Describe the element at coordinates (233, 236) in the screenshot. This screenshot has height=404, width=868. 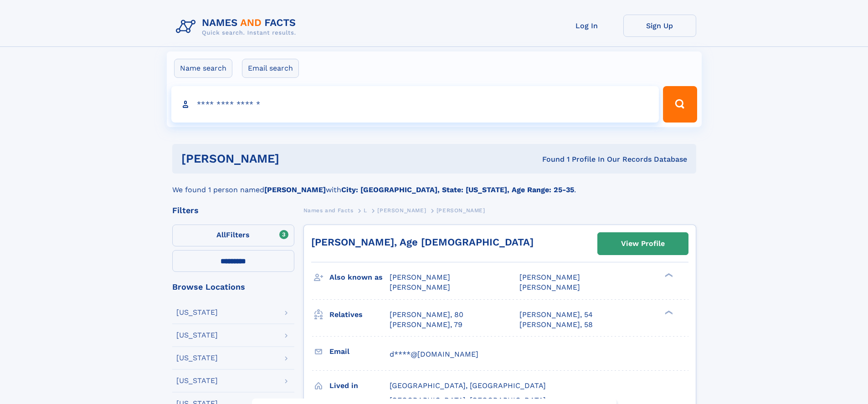
I see `label: Filters` at that location.